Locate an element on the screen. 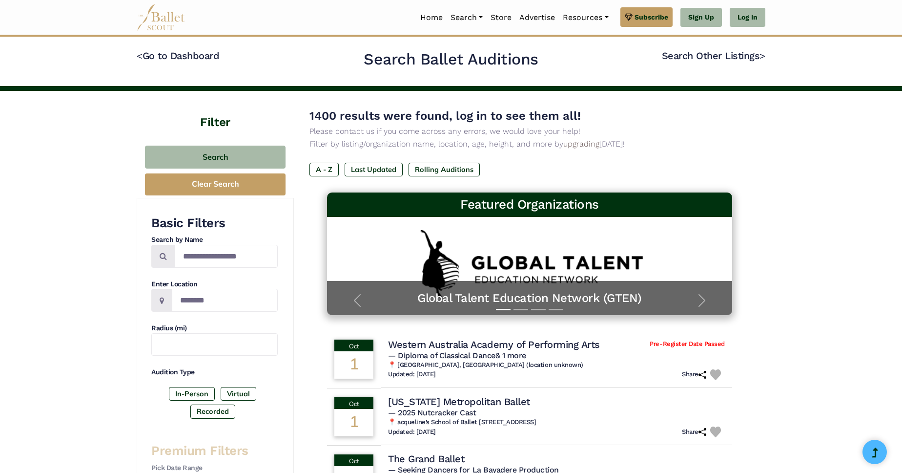 This screenshot has width=902, height=473. h3: Featured Organizations is located at coordinates (530, 205).